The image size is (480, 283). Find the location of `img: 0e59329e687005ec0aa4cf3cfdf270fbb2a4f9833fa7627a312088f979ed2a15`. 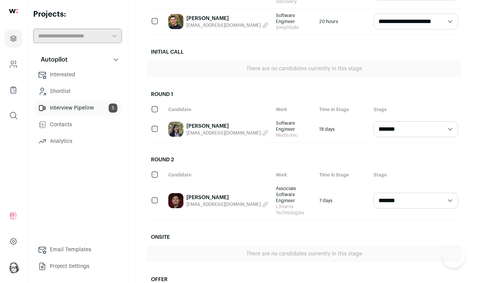

img: 0e59329e687005ec0aa4cf3cfdf270fbb2a4f9833fa7627a312088f979ed2a15 is located at coordinates (176, 201).